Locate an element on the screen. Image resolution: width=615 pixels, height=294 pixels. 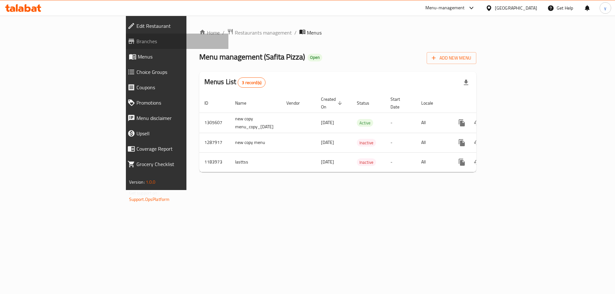
a: Coupons is located at coordinates (175, 87).